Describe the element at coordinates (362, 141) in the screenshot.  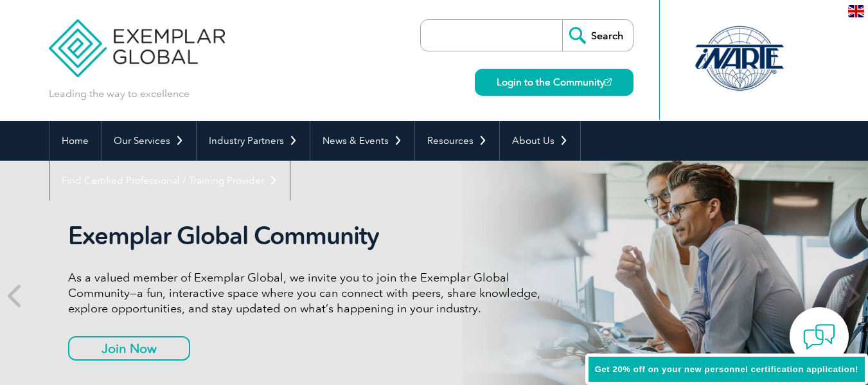
I see `a: News & Events` at that location.